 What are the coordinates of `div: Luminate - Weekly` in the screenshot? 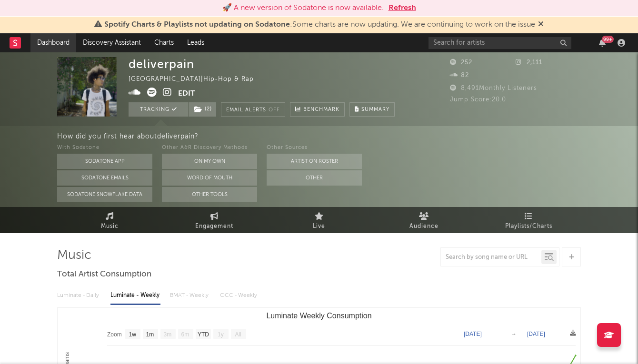 It's located at (135, 295).